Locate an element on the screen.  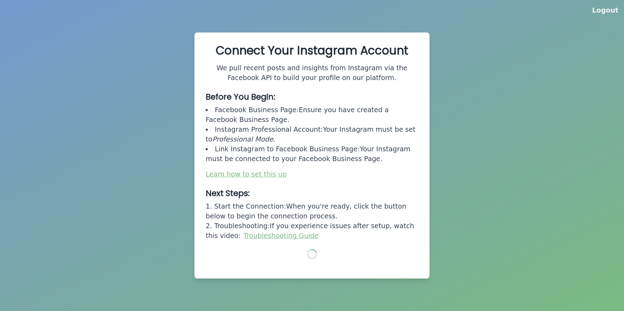
p: We pull recent posts and insights from Instagram via the Facebook API to build your profile on ou... is located at coordinates (312, 73).